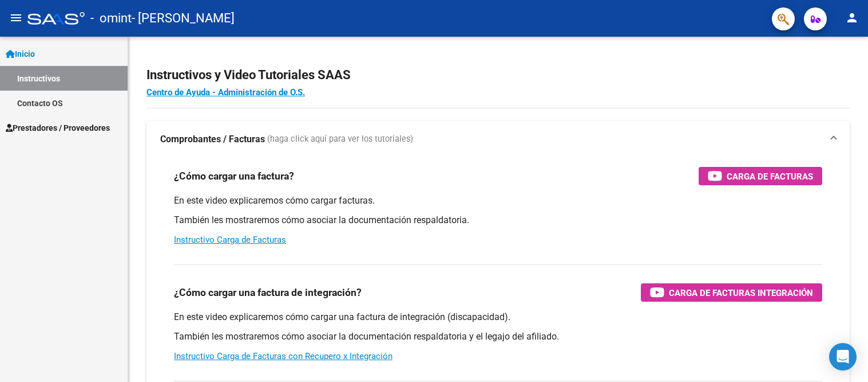 The height and width of the screenshot is (382, 868). What do you see at coordinates (498, 337) in the screenshot?
I see `p: También les mostraremos cómo asociar la documentación respaldatoria y el legajo del afiliado.` at bounding box center [498, 337].